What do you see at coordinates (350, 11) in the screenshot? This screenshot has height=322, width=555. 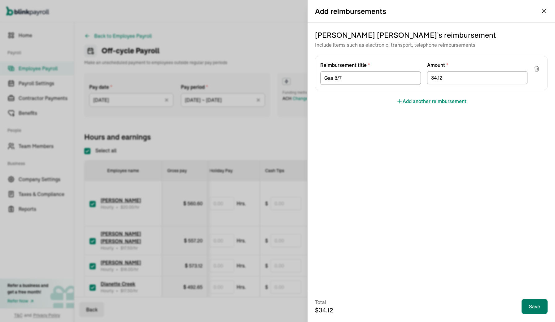 I see `h2: Add reimbursements` at bounding box center [350, 11].